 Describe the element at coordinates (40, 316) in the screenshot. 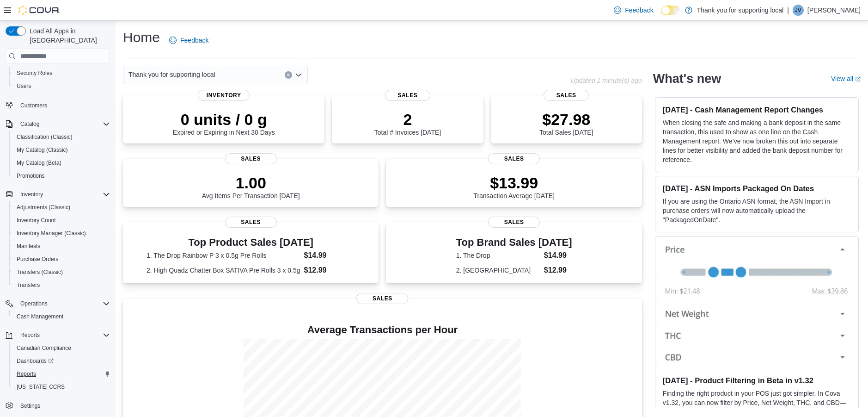

I see `a: Cash Management` at that location.